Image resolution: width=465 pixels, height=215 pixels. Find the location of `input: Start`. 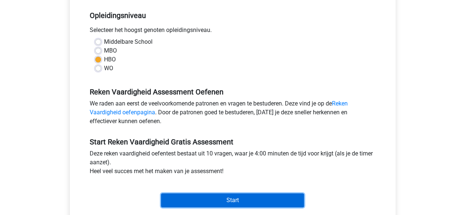

input: Start is located at coordinates (232, 200).